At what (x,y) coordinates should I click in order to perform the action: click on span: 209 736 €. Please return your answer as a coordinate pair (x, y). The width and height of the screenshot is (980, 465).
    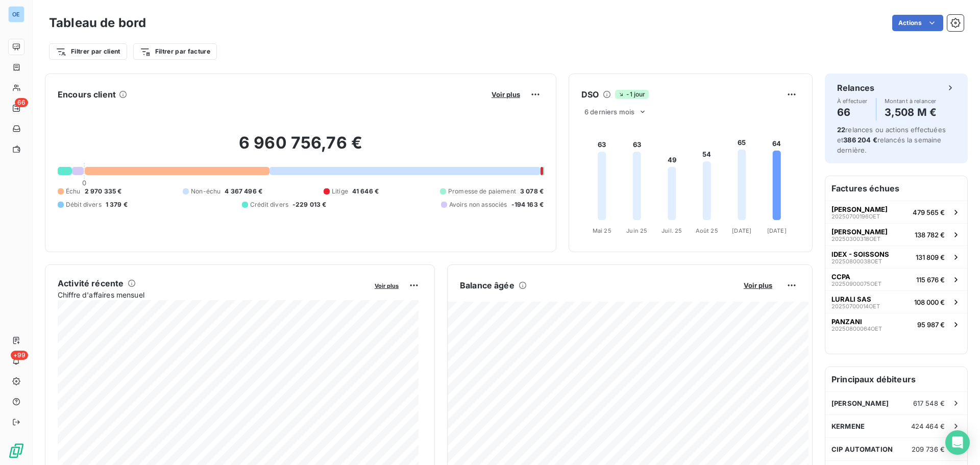
    Looking at the image, I should click on (928, 449).